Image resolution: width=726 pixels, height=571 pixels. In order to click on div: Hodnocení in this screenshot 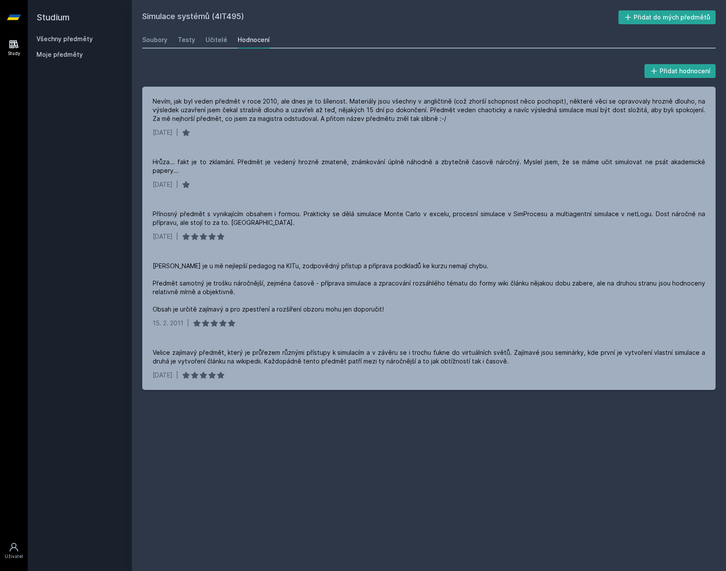, I will do `click(254, 40)`.